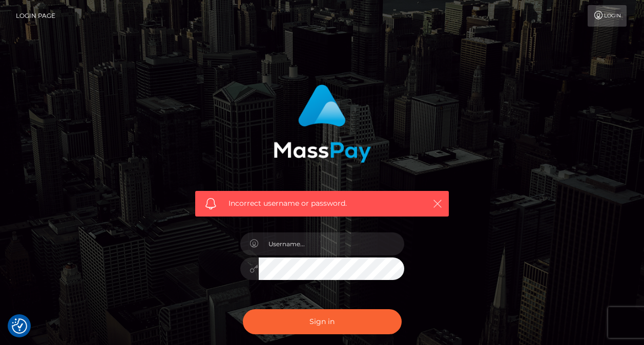 Image resolution: width=644 pixels, height=345 pixels. I want to click on img: Revisit consent button, so click(20, 326).